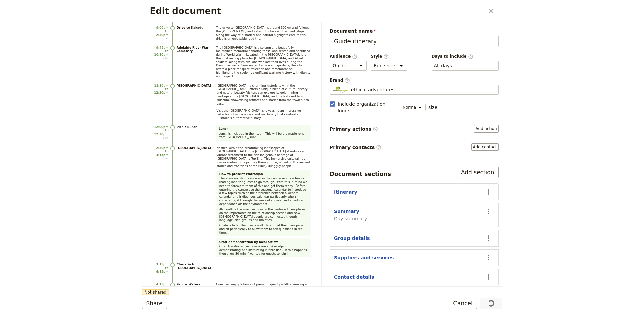 The width and height of the screenshot is (644, 317). Describe the element at coordinates (162, 151) in the screenshot. I see `span: 2:30pm to 3:15pm` at that location.